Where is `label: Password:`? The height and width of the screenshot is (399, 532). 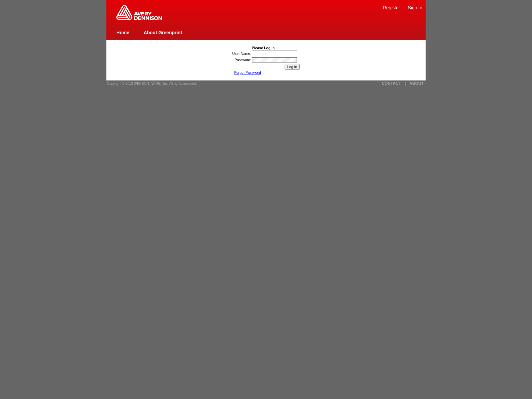 label: Password: is located at coordinates (243, 60).